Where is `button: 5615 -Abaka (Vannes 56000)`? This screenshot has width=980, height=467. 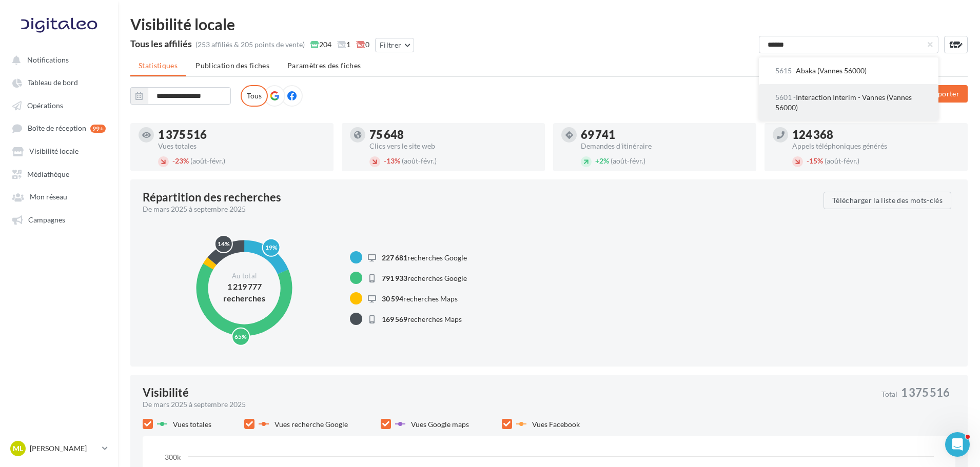
button: 5615 -Abaka (Vannes 56000) is located at coordinates (849, 71).